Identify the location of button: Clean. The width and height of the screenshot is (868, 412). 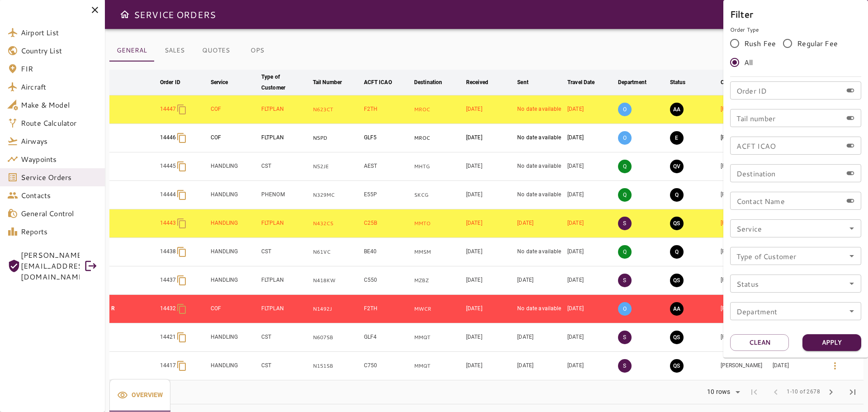
(760, 342).